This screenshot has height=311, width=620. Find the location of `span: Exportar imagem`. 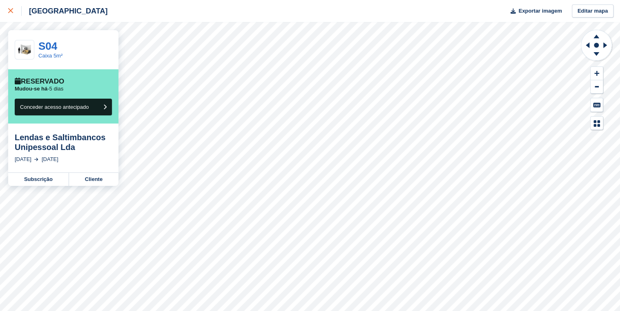

span: Exportar imagem is located at coordinates (540, 11).